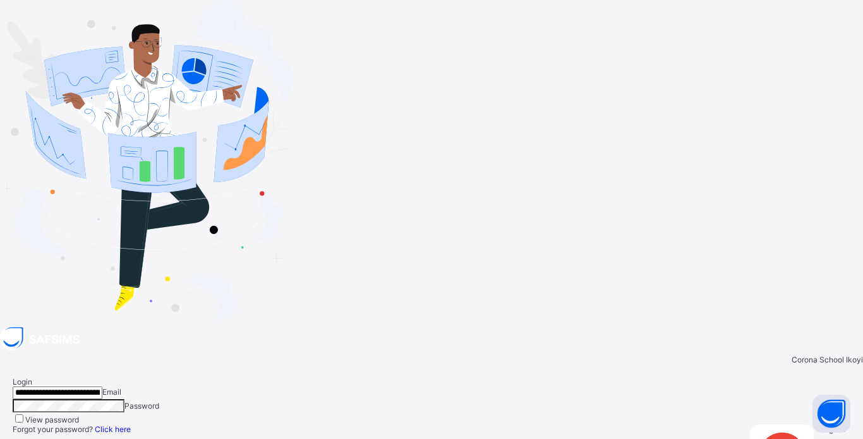 The width and height of the screenshot is (863, 439). I want to click on span: Click here, so click(112, 429).